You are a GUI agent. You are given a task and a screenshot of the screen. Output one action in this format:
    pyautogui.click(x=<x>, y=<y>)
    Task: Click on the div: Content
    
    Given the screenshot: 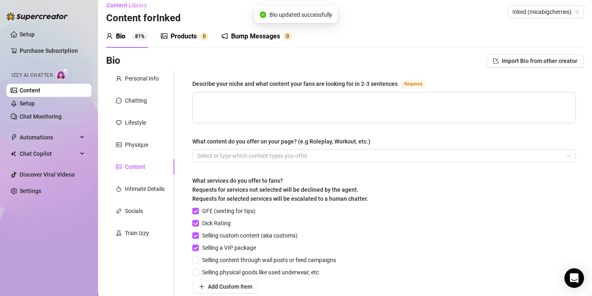 What is the action you would take?
    pyautogui.click(x=135, y=167)
    